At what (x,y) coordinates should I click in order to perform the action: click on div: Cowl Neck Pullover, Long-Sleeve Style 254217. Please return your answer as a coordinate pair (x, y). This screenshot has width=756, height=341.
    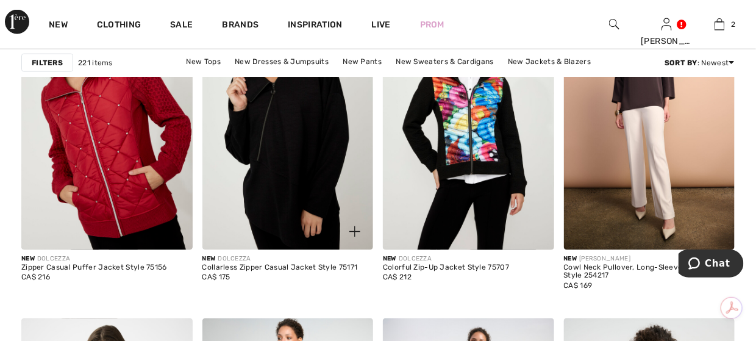
    Looking at the image, I should click on (626, 272).